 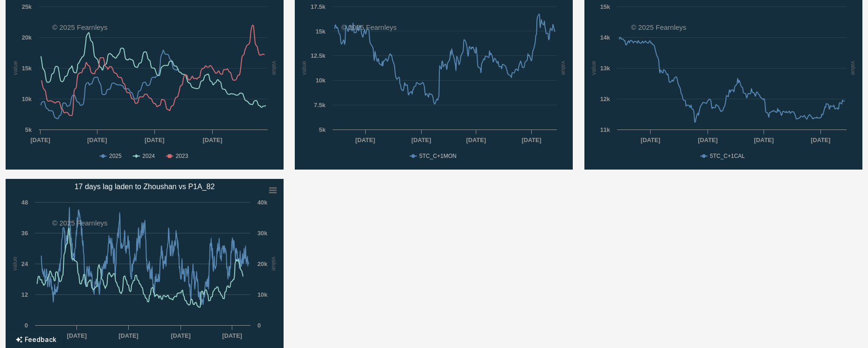 I want to click on text: 30k, so click(x=263, y=233).